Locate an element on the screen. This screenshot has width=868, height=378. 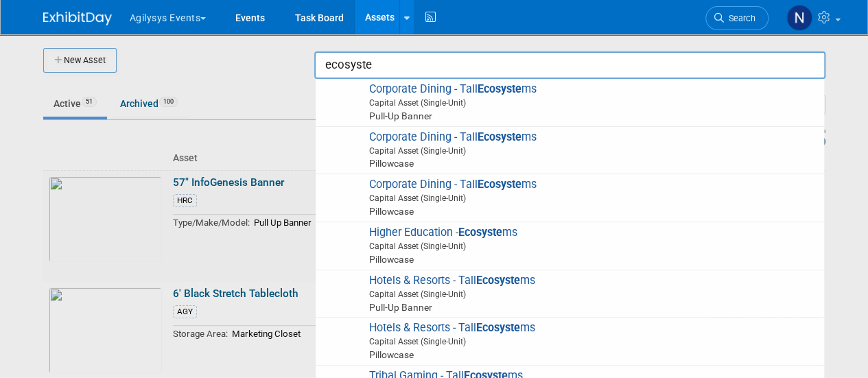
span: Search is located at coordinates (740, 18).